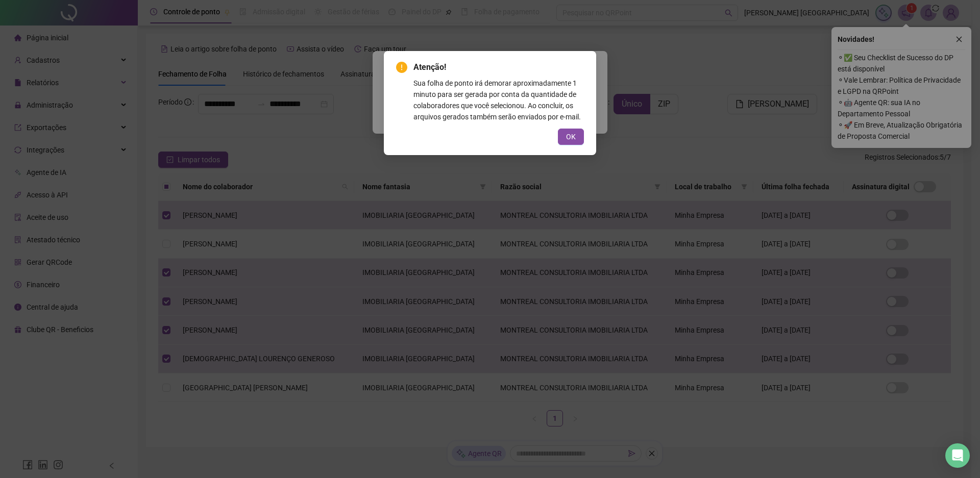  What do you see at coordinates (499, 67) in the screenshot?
I see `span: Atenção!` at bounding box center [499, 67].